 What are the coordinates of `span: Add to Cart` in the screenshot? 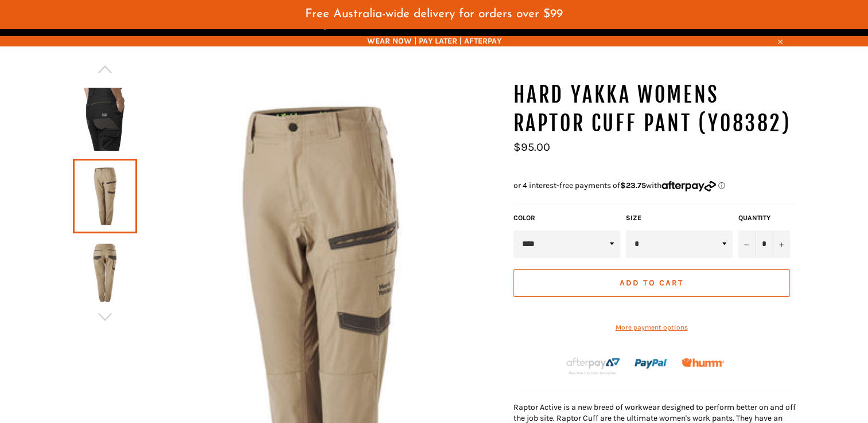 It's located at (651, 283).